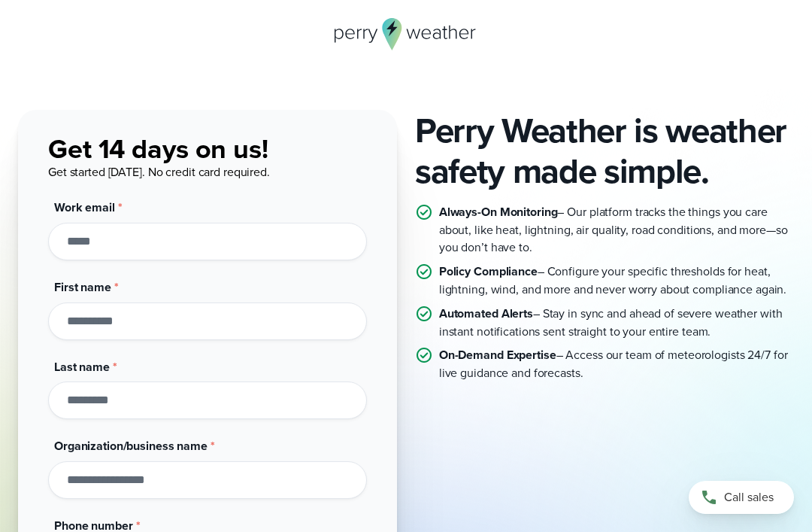 The width and height of the screenshot is (812, 532). I want to click on span: Get 14 days on us!, so click(158, 148).